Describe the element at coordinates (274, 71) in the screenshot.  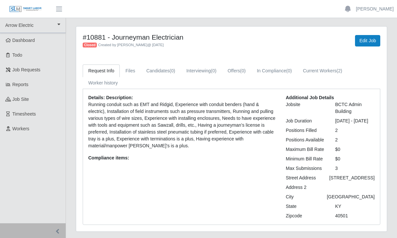
I see `a: In Compliance` at that location.